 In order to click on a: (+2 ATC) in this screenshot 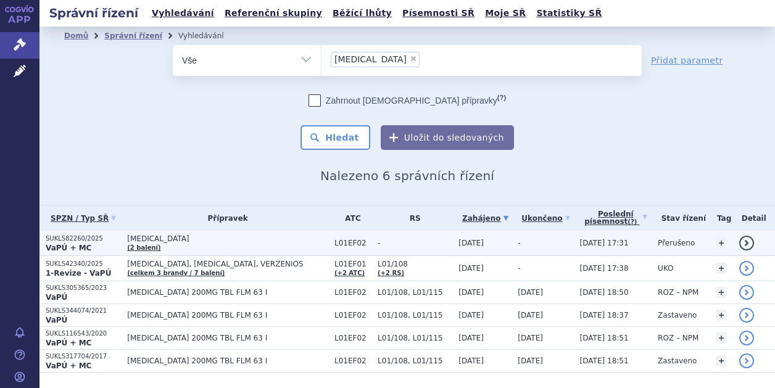, I will do `click(349, 273)`.